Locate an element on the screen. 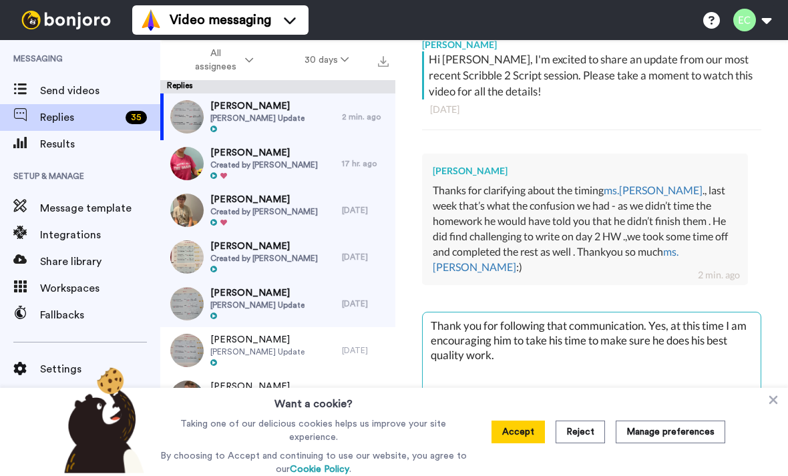 This screenshot has height=476, width=788. img: bear-with-cookie.png is located at coordinates (102, 420).